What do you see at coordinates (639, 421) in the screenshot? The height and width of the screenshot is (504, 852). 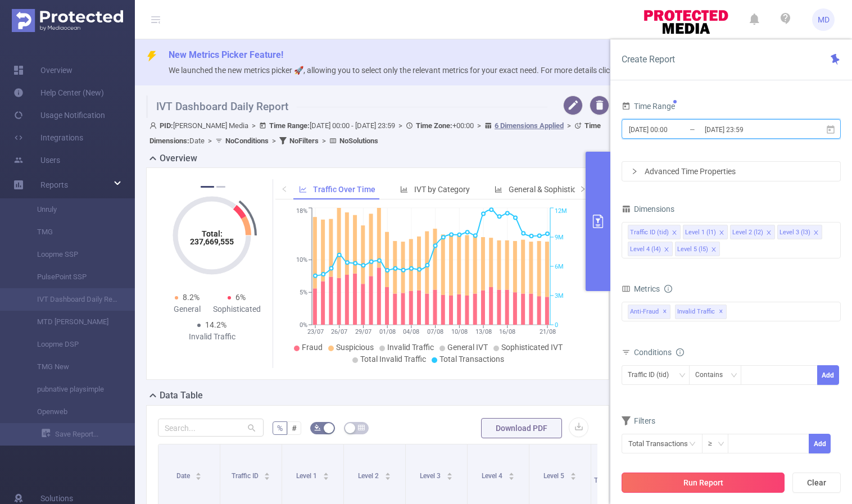 I see `span: Filters` at bounding box center [639, 421].